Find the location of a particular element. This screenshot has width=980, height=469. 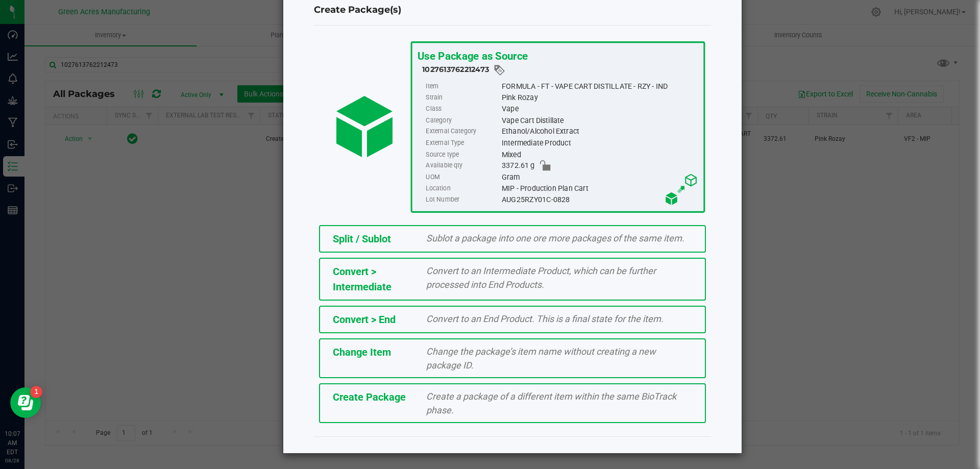

div: Pink Rozay is located at coordinates (599, 97).